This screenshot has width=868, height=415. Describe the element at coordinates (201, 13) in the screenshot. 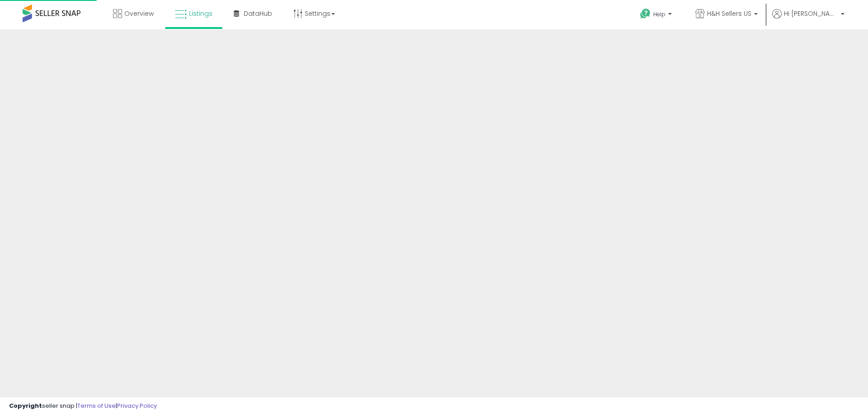

I see `span: Listings` at that location.